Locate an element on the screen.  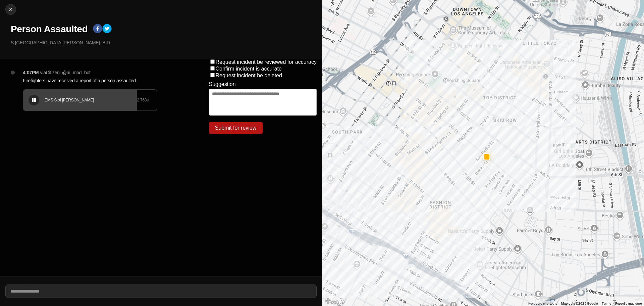
img: cancel is located at coordinates (11, 10).